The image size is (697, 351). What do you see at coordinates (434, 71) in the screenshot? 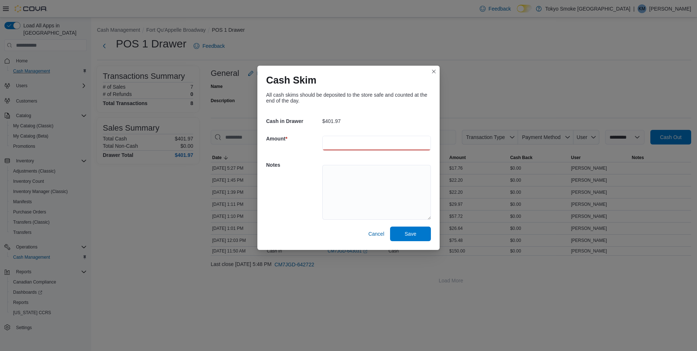
I see `button: Closes this modal window` at bounding box center [434, 71].